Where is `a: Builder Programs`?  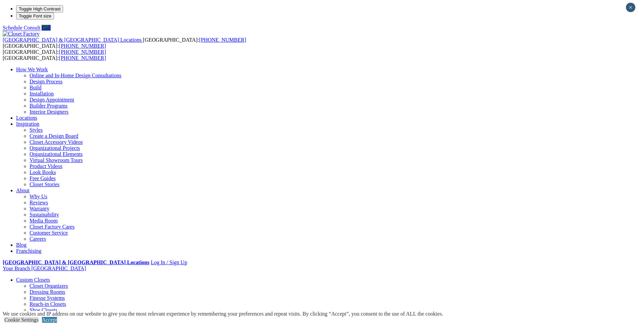
a: Builder Programs is located at coordinates (48, 105).